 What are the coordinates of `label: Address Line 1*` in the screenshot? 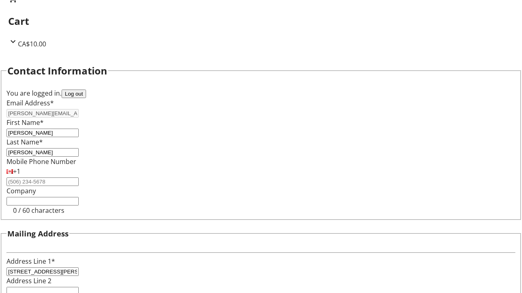 It's located at (31, 262).